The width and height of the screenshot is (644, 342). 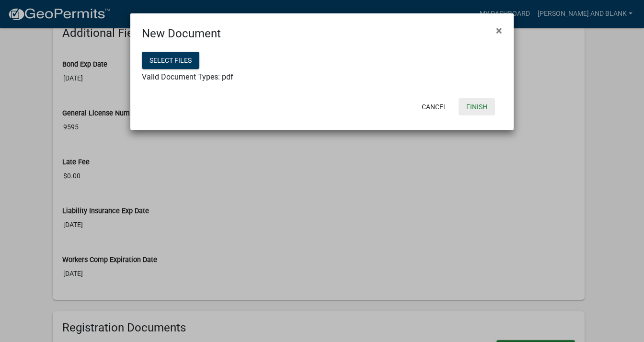 What do you see at coordinates (171, 60) in the screenshot?
I see `button: Select files` at bounding box center [171, 60].